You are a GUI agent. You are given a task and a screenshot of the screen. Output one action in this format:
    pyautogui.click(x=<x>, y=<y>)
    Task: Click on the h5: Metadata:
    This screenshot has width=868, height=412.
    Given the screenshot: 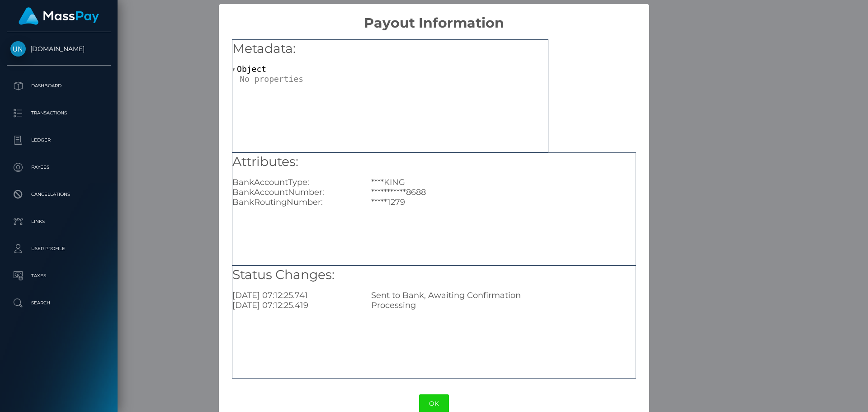 What is the action you would take?
    pyautogui.click(x=390, y=49)
    